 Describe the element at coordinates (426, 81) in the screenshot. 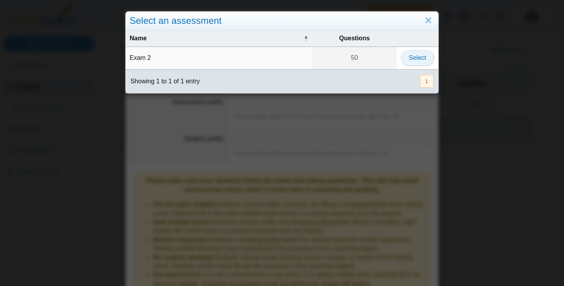

I see `nav: pagination` at that location.